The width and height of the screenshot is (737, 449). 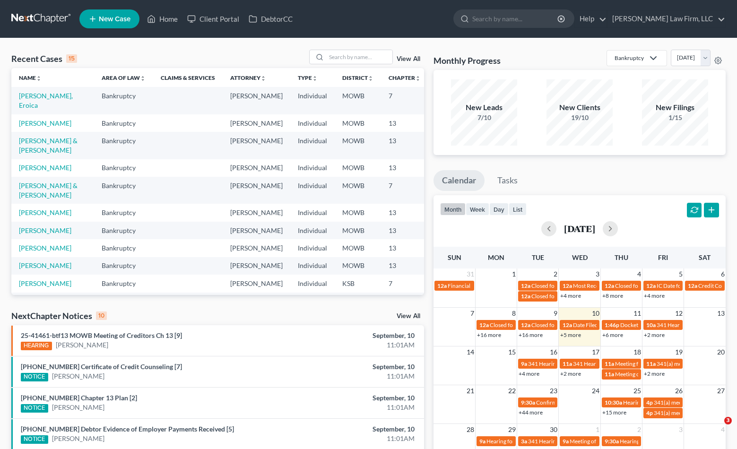 I want to click on span: 2, so click(x=555, y=274).